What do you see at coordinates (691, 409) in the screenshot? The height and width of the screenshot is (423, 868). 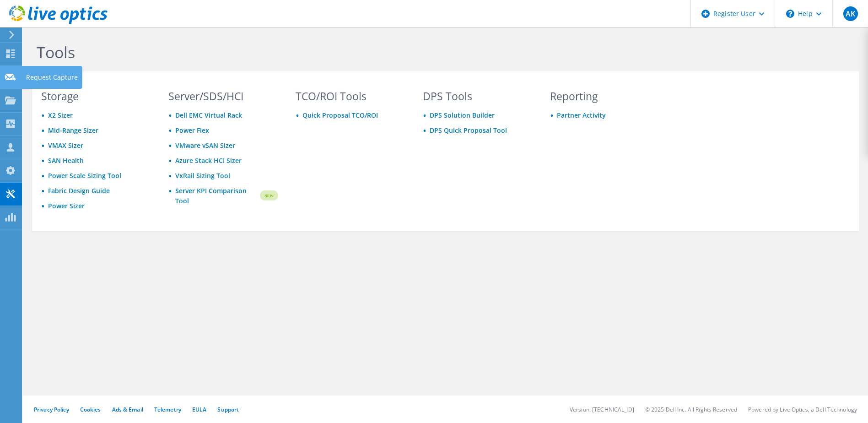 I see `li: © 2025 Dell Inc. All Rights Reserved` at bounding box center [691, 409].